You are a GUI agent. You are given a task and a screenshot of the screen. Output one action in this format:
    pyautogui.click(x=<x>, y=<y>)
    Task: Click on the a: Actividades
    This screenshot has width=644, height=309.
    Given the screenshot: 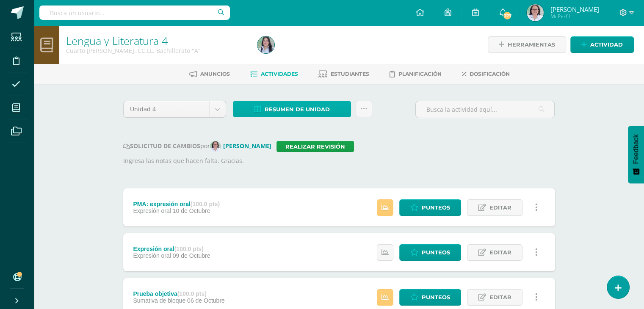 What is the action you would take?
    pyautogui.click(x=274, y=74)
    